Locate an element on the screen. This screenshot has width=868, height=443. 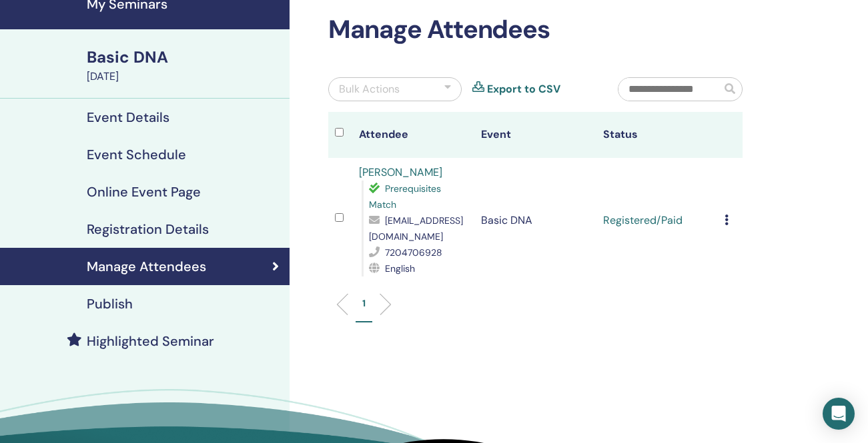
div: Bulk Actions is located at coordinates (369, 90).